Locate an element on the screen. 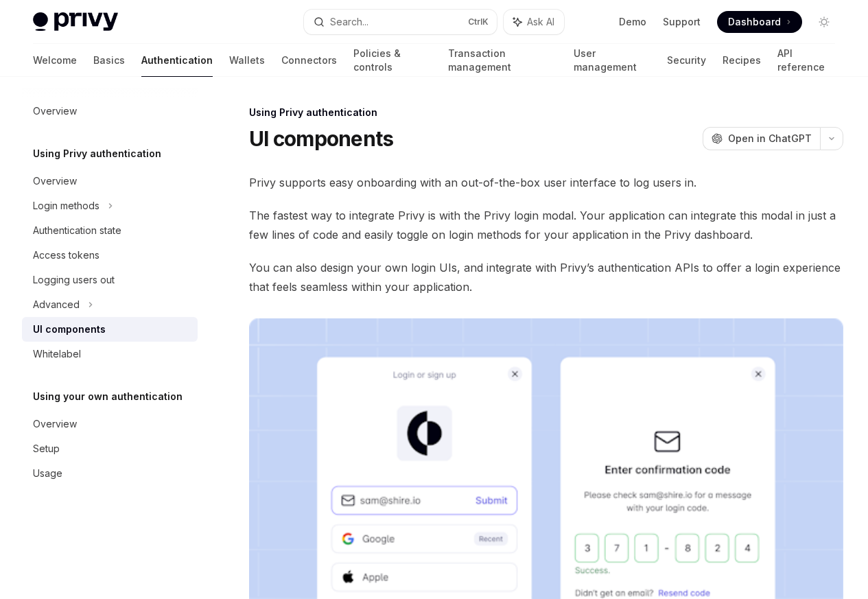 This screenshot has height=599, width=868. span: Ask AI is located at coordinates (541, 22).